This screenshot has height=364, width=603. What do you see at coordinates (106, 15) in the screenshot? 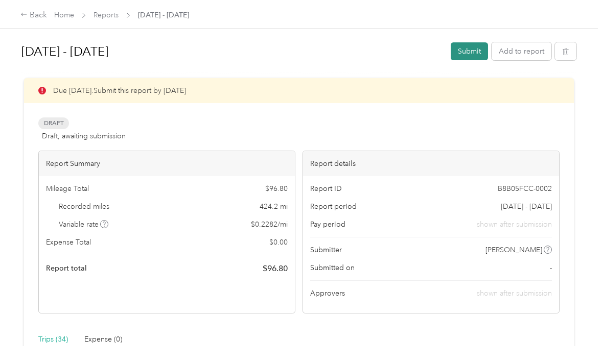
I see `a: Reports` at bounding box center [106, 15].